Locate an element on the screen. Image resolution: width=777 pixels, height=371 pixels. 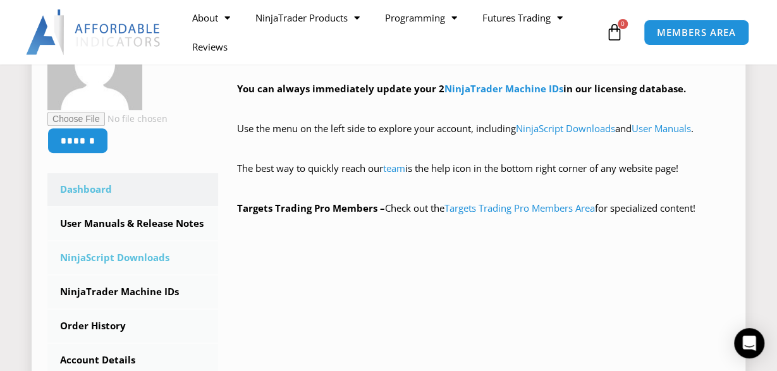
img: LogoAI | Affordable Indicators – NinjaTrader is located at coordinates (94, 32).